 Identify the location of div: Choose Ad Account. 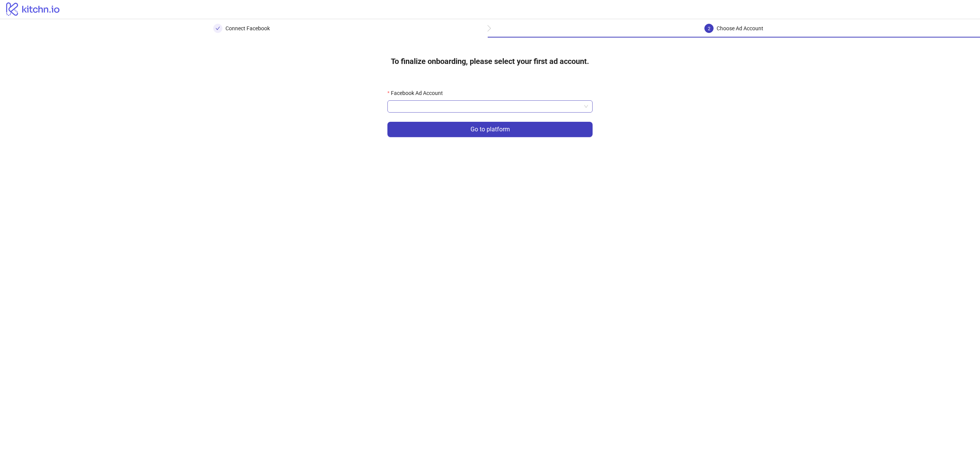
(740, 28).